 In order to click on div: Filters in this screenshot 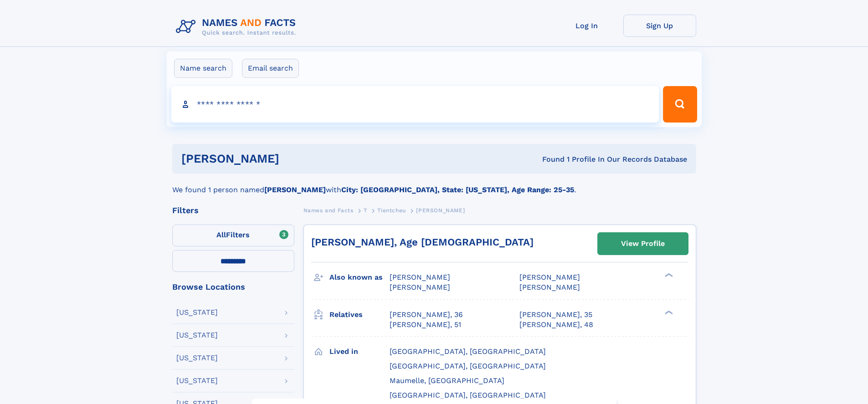, I will do `click(233, 211)`.